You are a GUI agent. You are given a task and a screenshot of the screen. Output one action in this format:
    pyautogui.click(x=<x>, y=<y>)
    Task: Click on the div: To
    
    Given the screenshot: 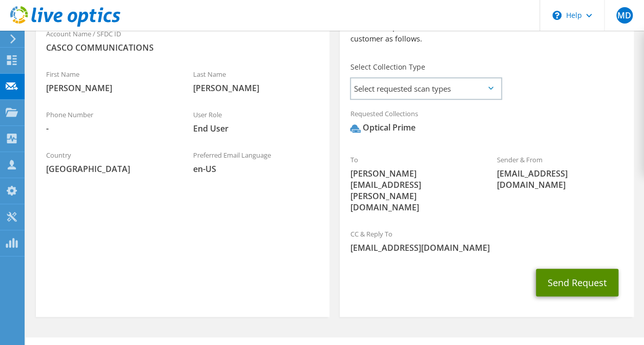 What is the action you would take?
    pyautogui.click(x=413, y=183)
    